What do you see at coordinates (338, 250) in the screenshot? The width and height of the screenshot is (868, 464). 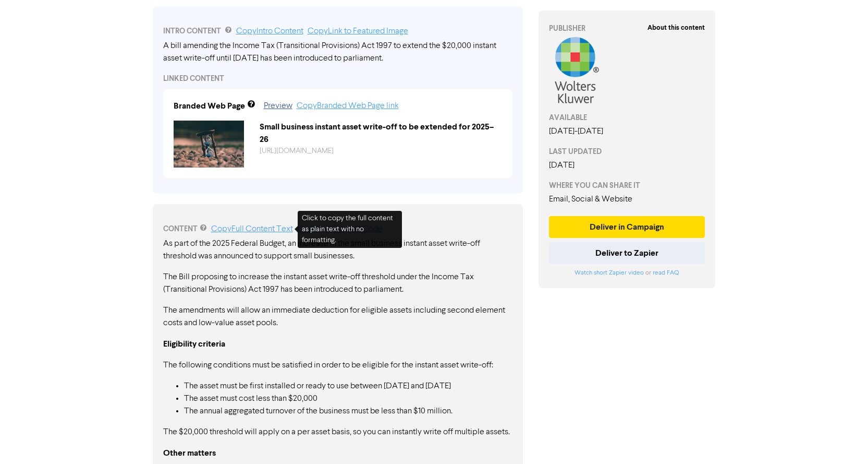 I see `p: As part of the 2025 Federal Budget, an increase in the small business instant asset write-off thr...` at bounding box center [338, 250].